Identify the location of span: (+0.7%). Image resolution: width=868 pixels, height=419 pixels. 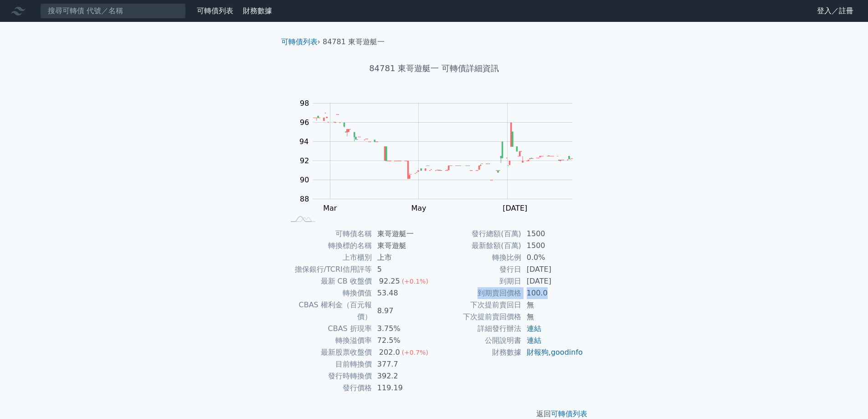
(415, 352).